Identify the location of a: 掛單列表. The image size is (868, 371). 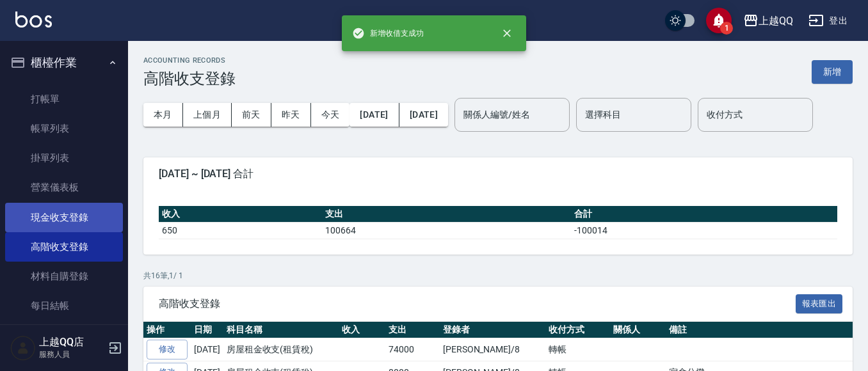
(64, 158).